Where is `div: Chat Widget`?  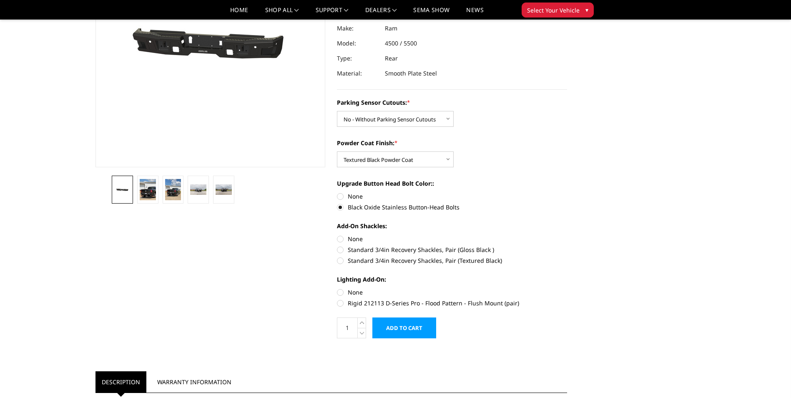
div: Chat Widget is located at coordinates (771, 378).